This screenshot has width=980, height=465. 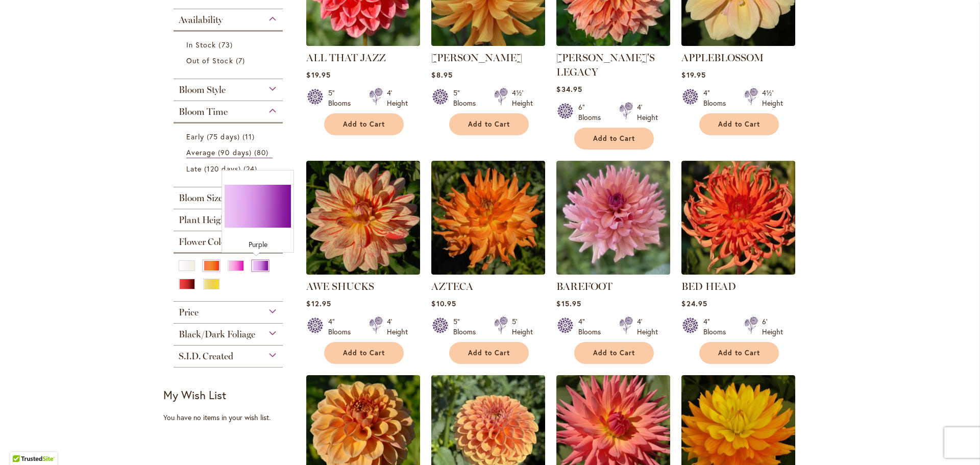 I want to click on span: 11, so click(x=250, y=136).